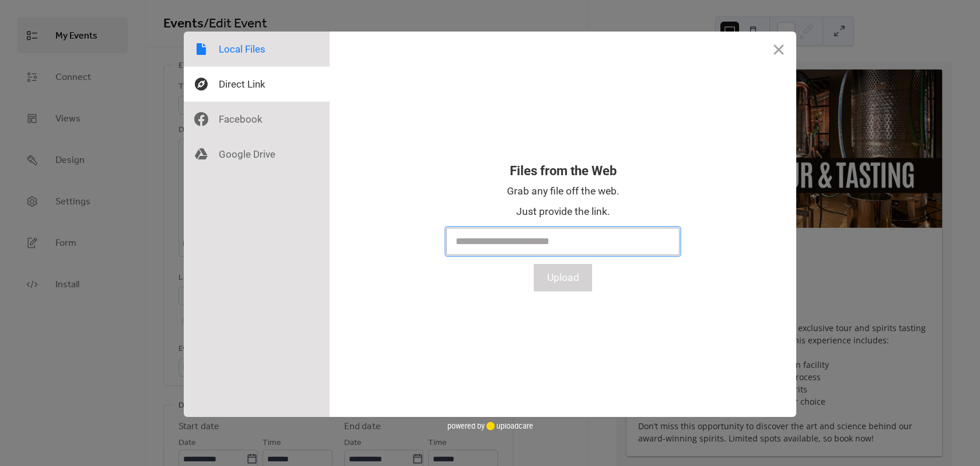 This screenshot has height=466, width=980. Describe the element at coordinates (563, 191) in the screenshot. I see `div: Grab any file off the web.` at that location.